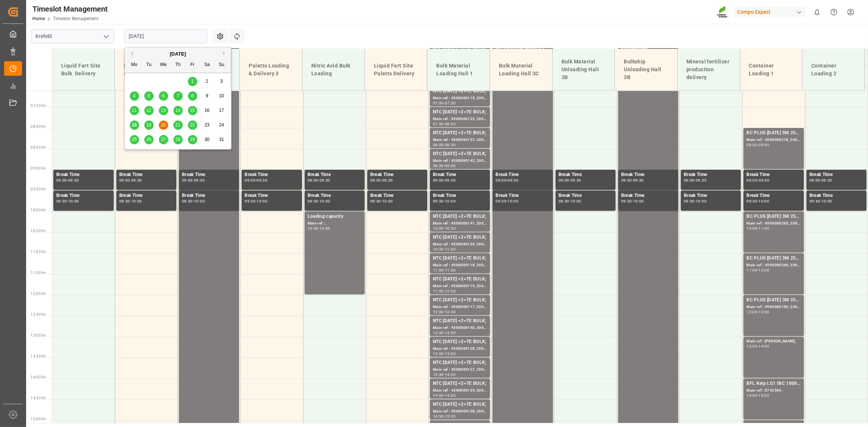 This screenshot has height=427, width=868. I want to click on div: Main ref : 4500000140, 2000000058;, so click(460, 328).